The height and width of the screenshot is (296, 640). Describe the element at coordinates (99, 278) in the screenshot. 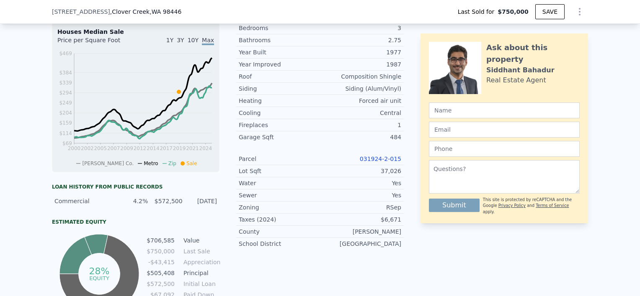

I see `tspan: equity` at that location.